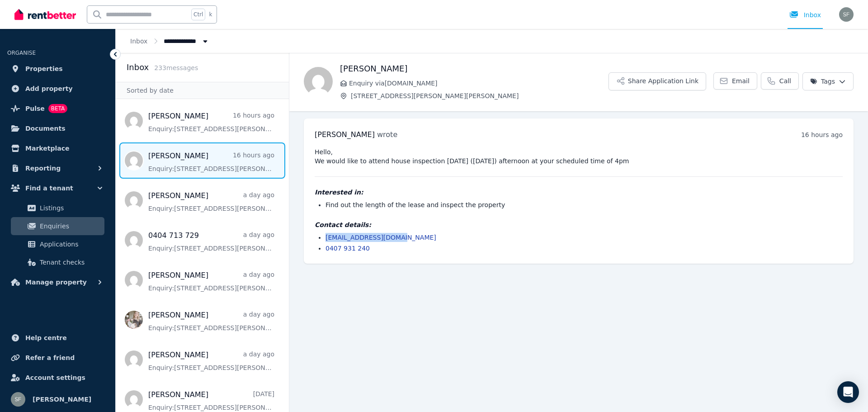  I want to click on span: Documents, so click(45, 128).